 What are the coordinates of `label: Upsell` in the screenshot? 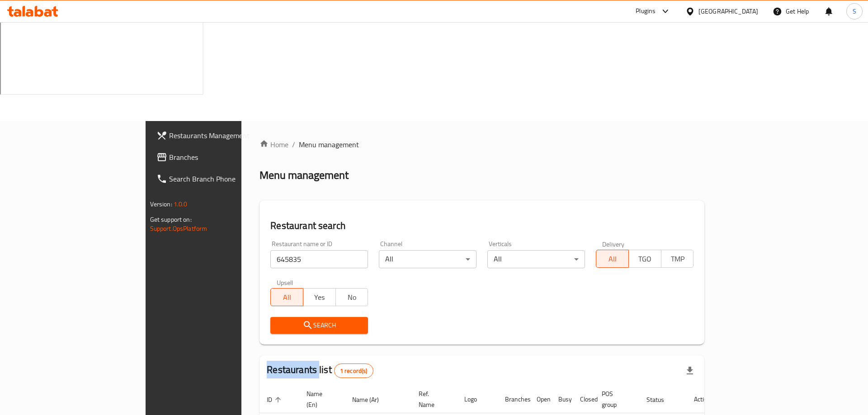 It's located at (285, 282).